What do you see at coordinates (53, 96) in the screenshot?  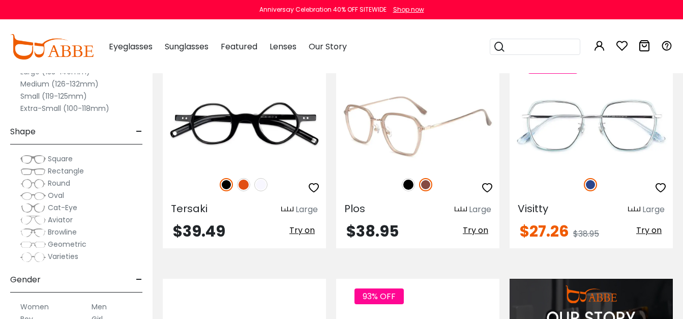 I see `label: Small (119-125mm)` at bounding box center [53, 96].